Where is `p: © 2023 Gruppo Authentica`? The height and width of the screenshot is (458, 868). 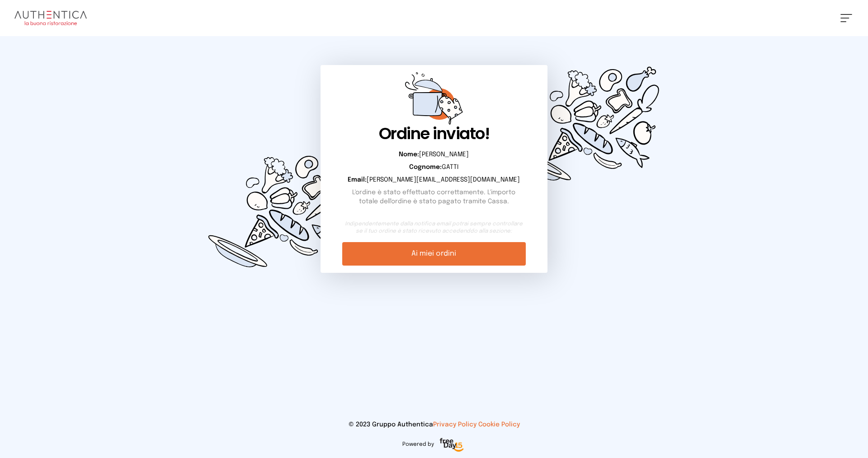
p: © 2023 Gruppo Authentica is located at coordinates (434, 425).